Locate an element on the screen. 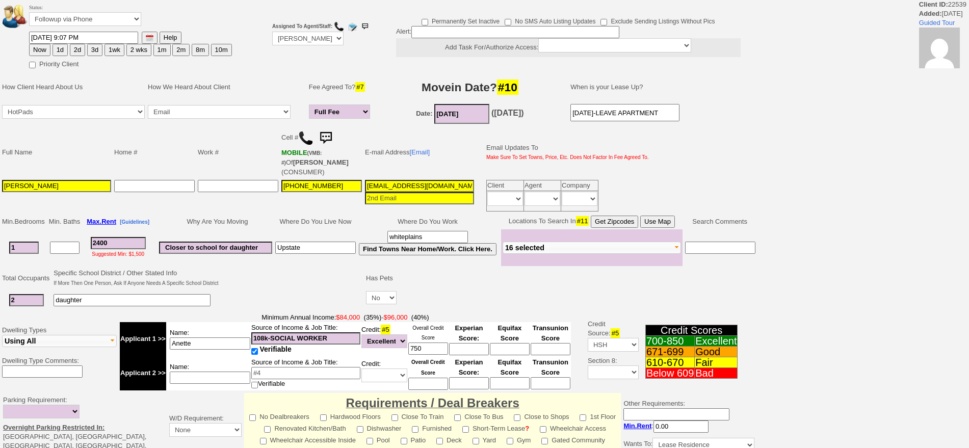  font: Equifax Score is located at coordinates (509, 367).